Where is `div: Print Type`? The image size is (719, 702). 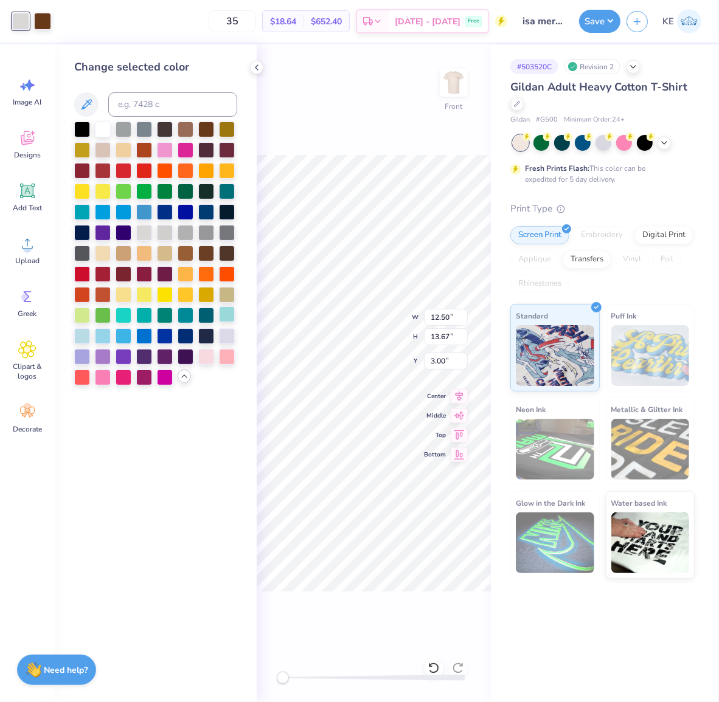 div: Print Type is located at coordinates (602, 209).